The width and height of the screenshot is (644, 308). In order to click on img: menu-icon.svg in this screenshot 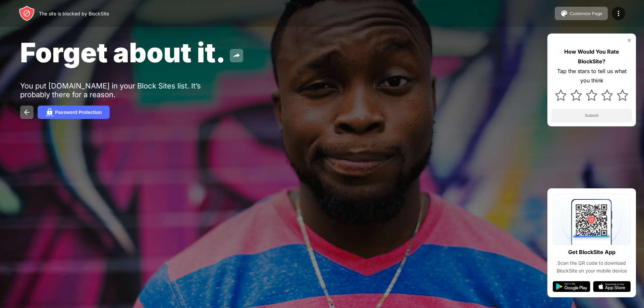, I will do `click(618, 13)`.